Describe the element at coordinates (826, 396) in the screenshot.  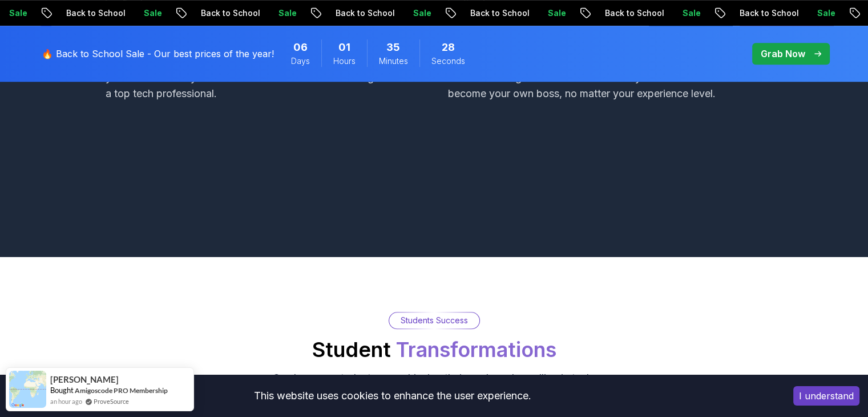
I see `button: Accept cookies` at that location.